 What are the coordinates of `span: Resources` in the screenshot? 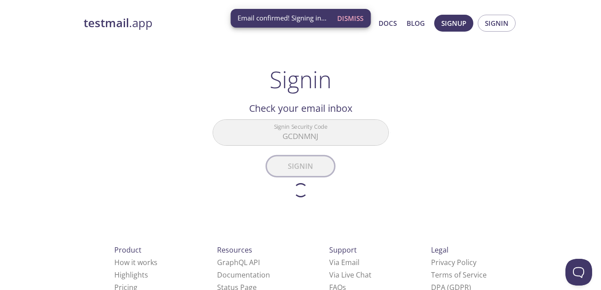 It's located at (235, 250).